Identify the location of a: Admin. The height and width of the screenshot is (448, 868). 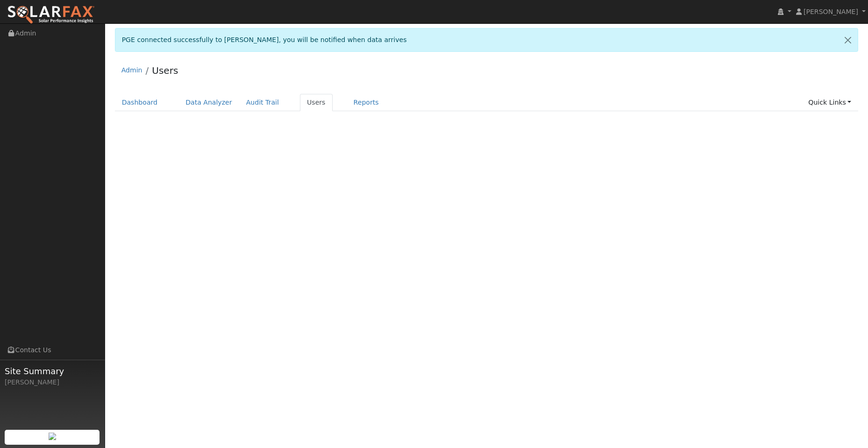
(132, 70).